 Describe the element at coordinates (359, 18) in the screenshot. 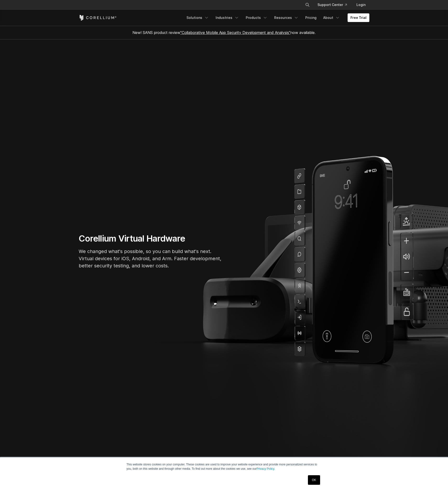

I see `a: Free Trial` at that location.